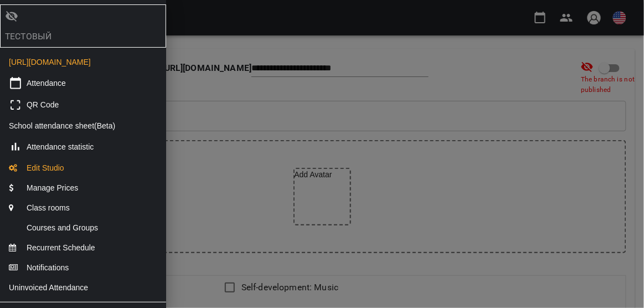 The width and height of the screenshot is (644, 308). Describe the element at coordinates (31, 37) in the screenshot. I see `p: ТЕСТОВЫЙ` at that location.